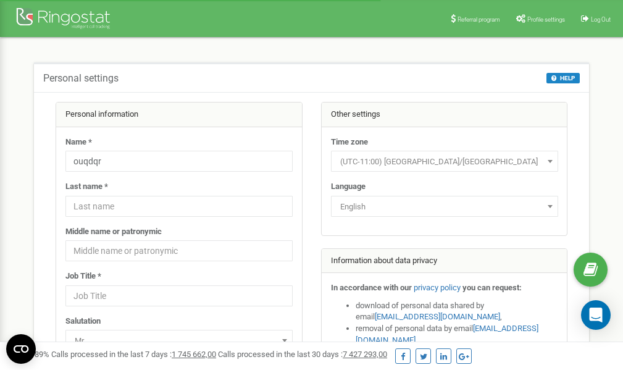 The width and height of the screenshot is (623, 370). I want to click on span: Profile settings, so click(546, 19).